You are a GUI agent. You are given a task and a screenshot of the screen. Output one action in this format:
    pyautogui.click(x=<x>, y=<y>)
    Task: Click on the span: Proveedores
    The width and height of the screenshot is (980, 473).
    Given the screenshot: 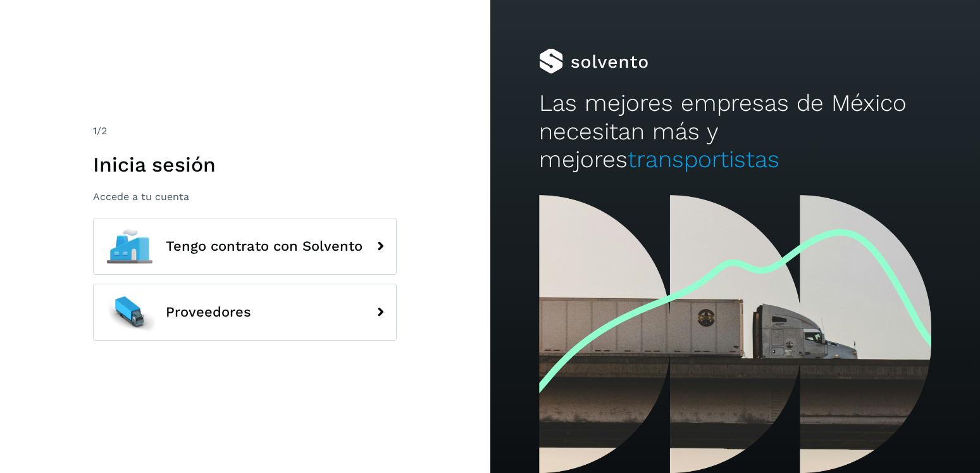 What is the action you would take?
    pyautogui.click(x=208, y=312)
    